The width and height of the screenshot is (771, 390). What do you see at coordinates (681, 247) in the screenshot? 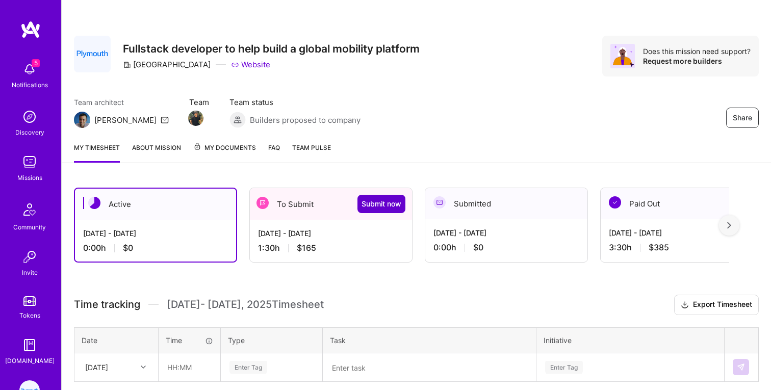
I see `div: 3:30 h` at bounding box center [681, 247].